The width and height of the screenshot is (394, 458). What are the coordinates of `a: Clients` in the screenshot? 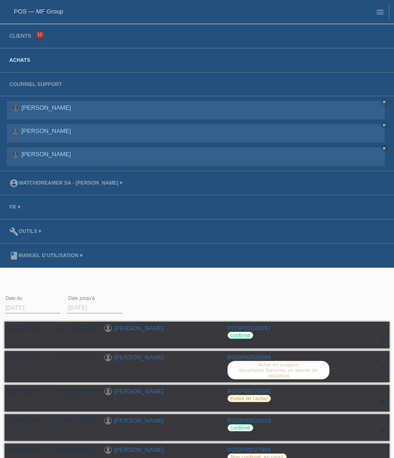 It's located at (20, 36).